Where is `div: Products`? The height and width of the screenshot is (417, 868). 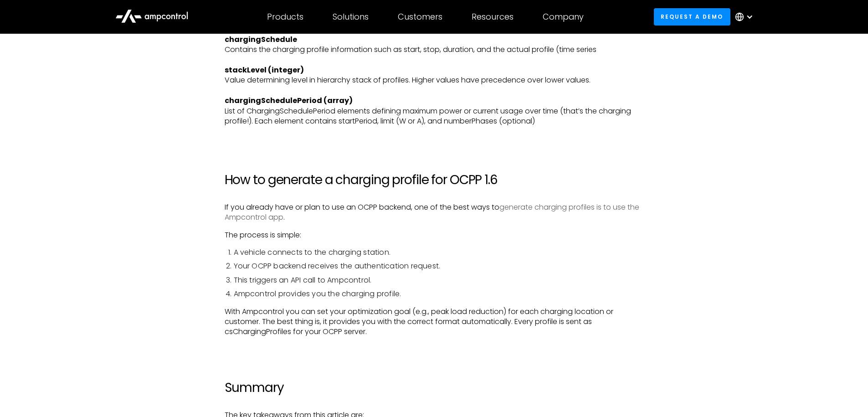 div: Products is located at coordinates (285, 17).